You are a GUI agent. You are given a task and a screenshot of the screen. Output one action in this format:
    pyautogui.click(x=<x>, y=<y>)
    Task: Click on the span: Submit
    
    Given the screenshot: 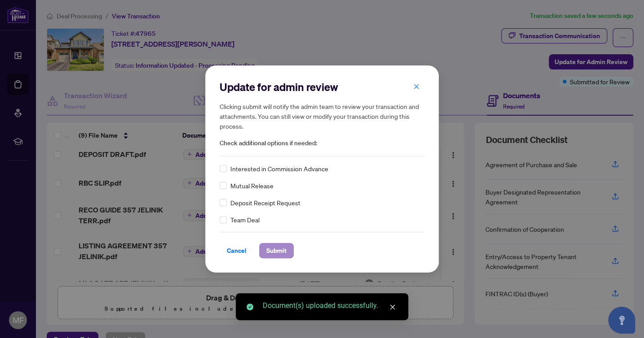 What is the action you would take?
    pyautogui.click(x=276, y=251)
    